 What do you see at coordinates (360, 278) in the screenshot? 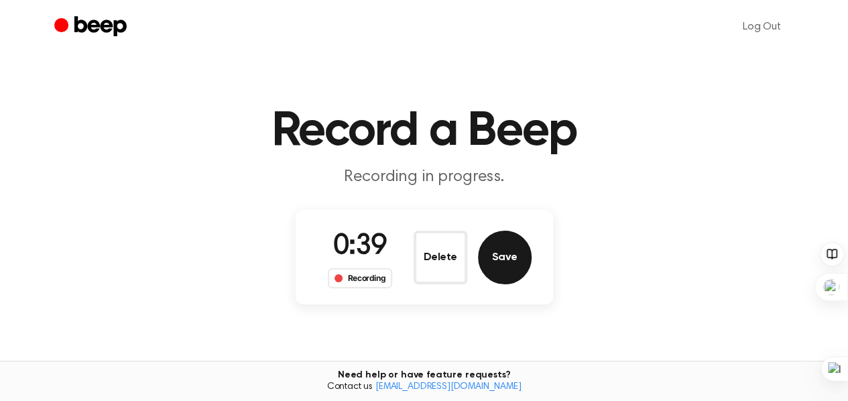
I see `div: Recording` at bounding box center [360, 278].